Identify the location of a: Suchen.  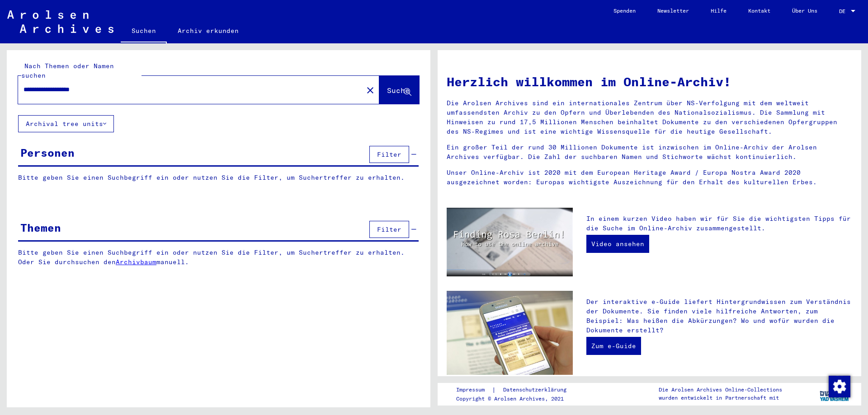
(144, 31).